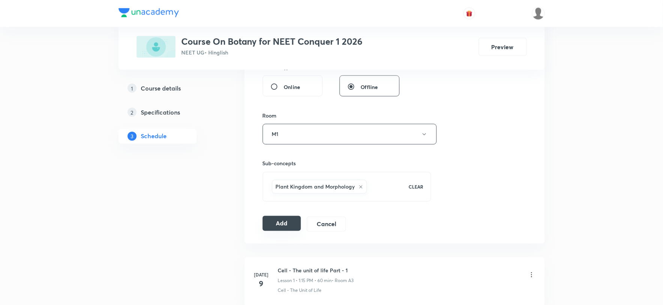 This screenshot has height=305, width=663. What do you see at coordinates (470, 14) in the screenshot?
I see `img: avatar` at bounding box center [470, 14].